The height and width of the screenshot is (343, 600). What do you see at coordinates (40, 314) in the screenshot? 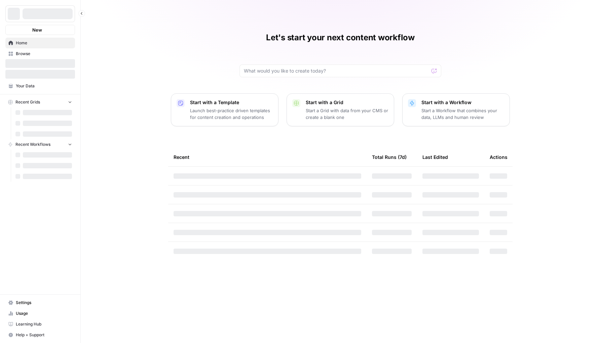
I see `a: Usage` at bounding box center [40, 314].